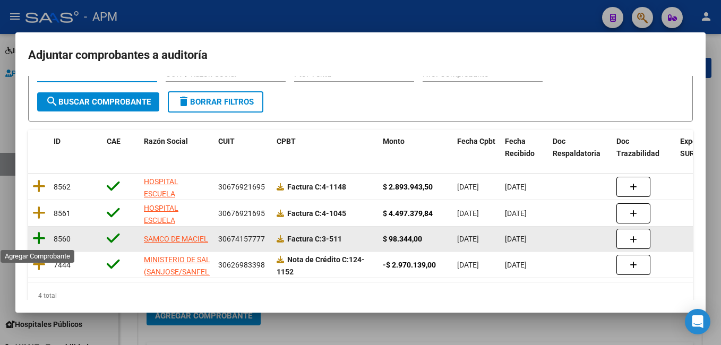  Describe the element at coordinates (52, 101) in the screenshot. I see `mat-icon: search` at that location.